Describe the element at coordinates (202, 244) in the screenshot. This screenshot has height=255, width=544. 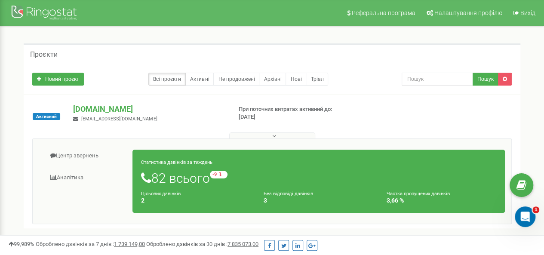
I see `span: Оброблено дзвінків за 30 днів :` at that location.